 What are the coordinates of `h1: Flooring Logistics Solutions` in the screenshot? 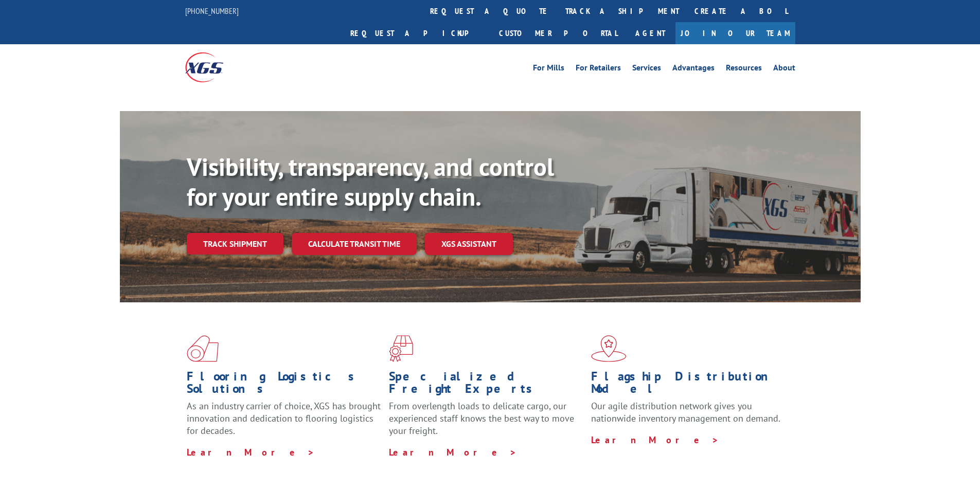 It's located at (284, 385).